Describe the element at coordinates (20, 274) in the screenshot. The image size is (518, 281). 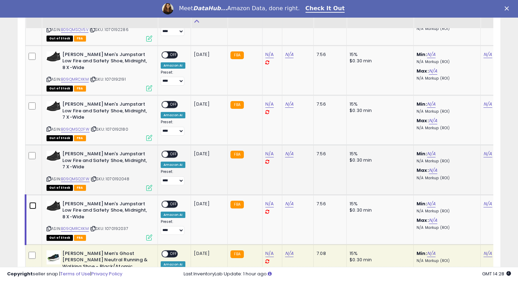
I see `strong: Copyright` at that location.